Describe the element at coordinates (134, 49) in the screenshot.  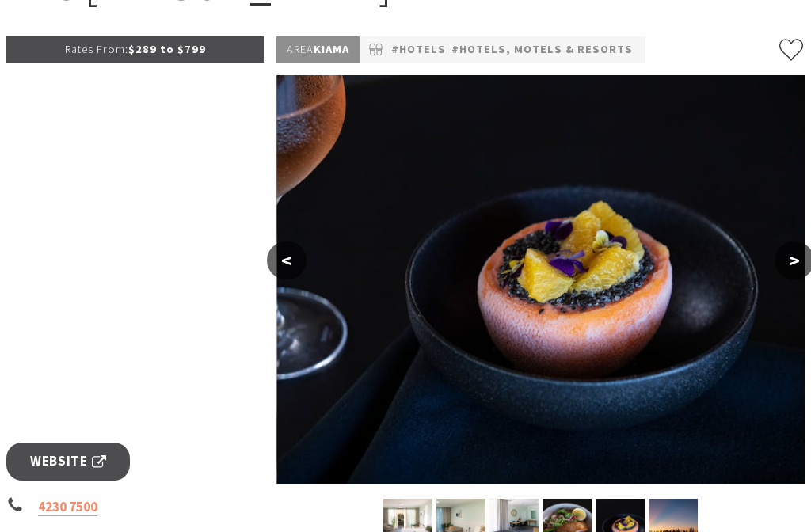
I see `p: $289 to $799` at that location.